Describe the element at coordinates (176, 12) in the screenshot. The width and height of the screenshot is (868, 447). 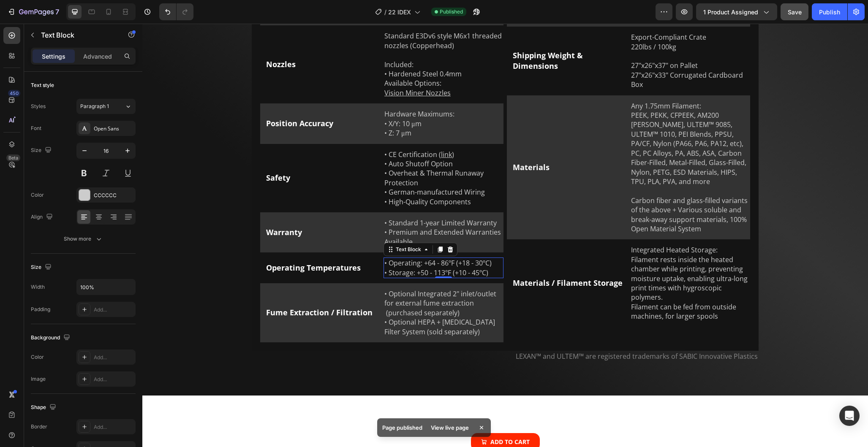
I see `div: Undo/Redo` at that location.